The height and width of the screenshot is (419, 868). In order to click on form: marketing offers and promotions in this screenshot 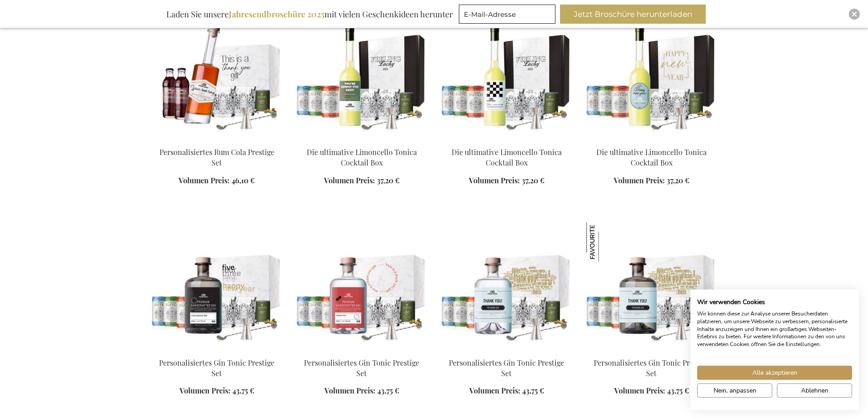, I will do `click(509, 16)`.